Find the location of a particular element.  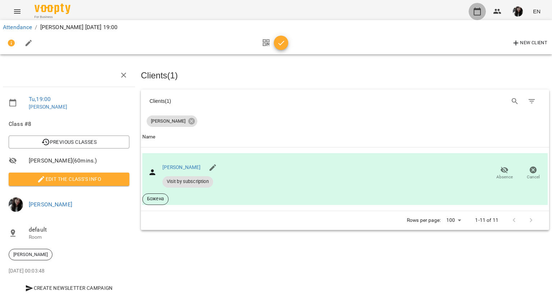

span: New Client is located at coordinates (529, 43).